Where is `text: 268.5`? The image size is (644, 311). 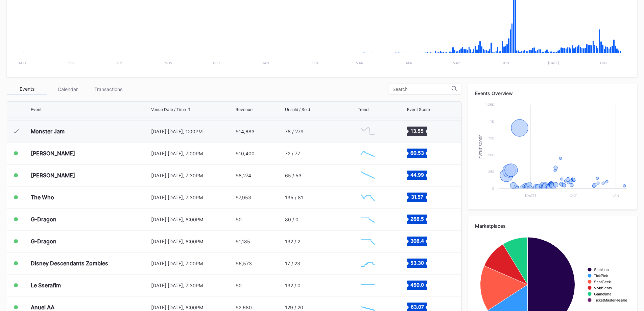 text: 268.5 is located at coordinates (417, 218).